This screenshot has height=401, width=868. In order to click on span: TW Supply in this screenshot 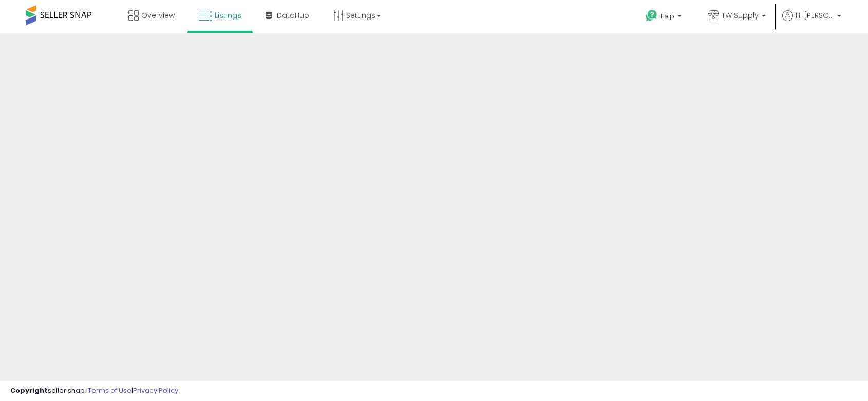, I will do `click(740, 16)`.